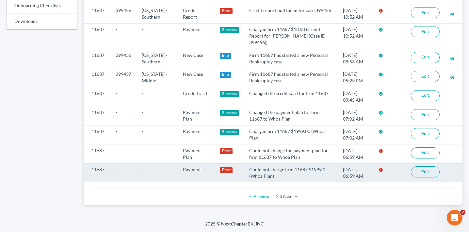 Image resolution: width=469 pixels, height=232 pixels. I want to click on td: 399437, so click(123, 77).